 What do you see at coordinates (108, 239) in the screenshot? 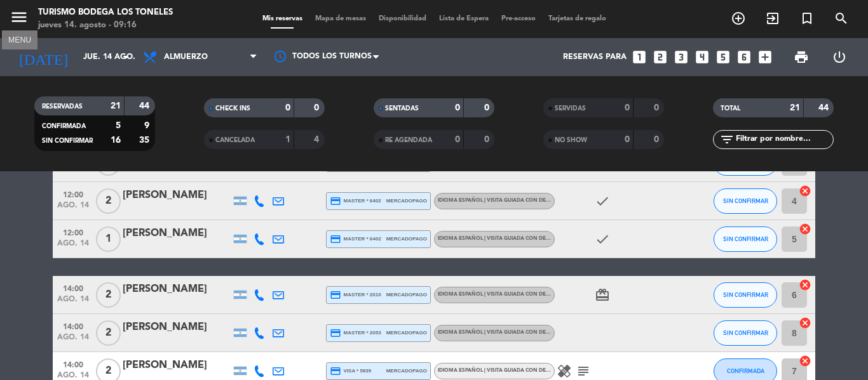
I see `span: 1` at bounding box center [108, 239].